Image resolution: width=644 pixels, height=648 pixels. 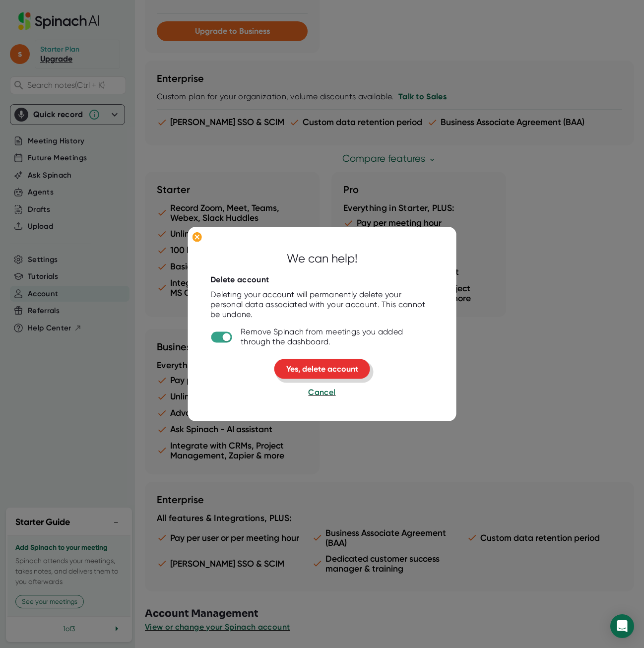 I want to click on span: Yes, delete account, so click(x=322, y=369).